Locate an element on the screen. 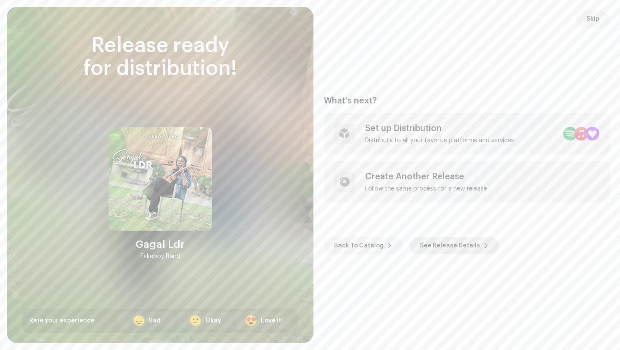 Image resolution: width=620 pixels, height=350 pixels. re-a-post-create-item: Set up Distribution is located at coordinates (467, 133).